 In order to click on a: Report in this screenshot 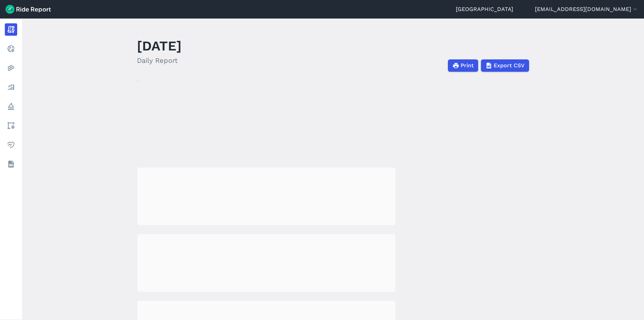, I will do `click(11, 29)`.